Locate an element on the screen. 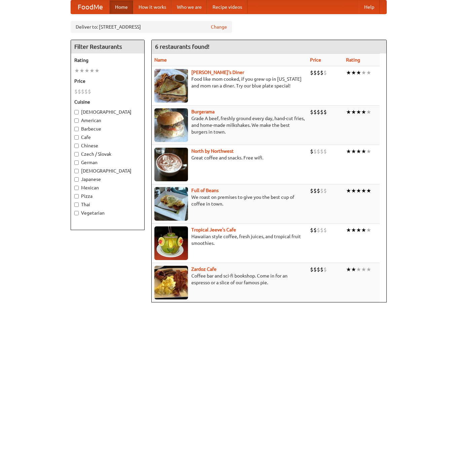  ng-pluralize: 6 restaurants found! is located at coordinates (182, 46).